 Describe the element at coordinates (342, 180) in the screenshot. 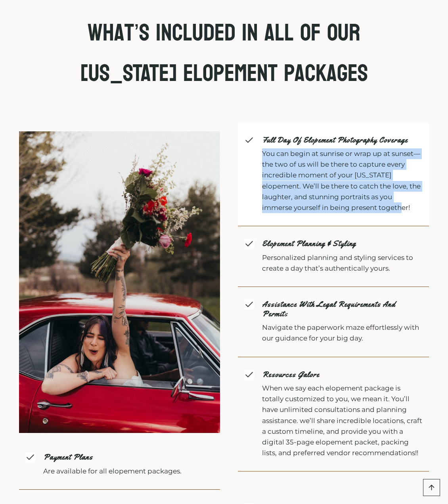

I see `p: You can begin at sunrise or wrap up at sunset—the two of us will be there to capture every incred...` at that location.